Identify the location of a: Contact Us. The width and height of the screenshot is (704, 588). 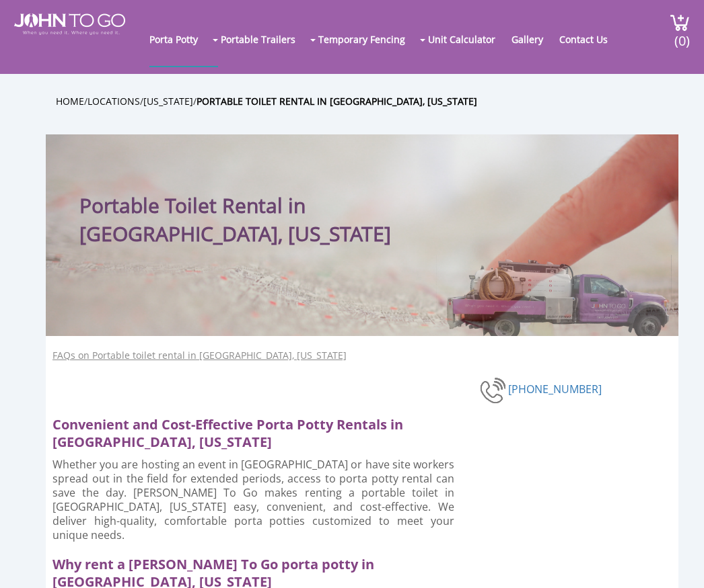
(590, 39).